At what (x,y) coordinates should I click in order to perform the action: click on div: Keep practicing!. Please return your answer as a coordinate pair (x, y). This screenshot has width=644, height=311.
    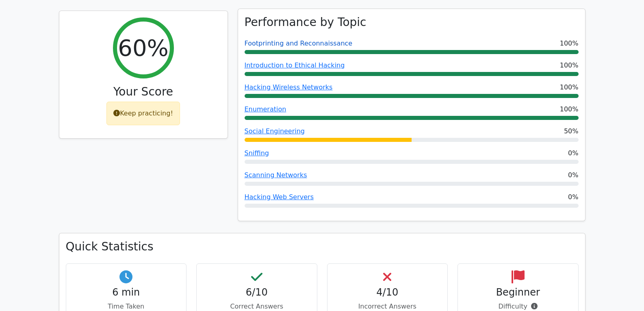
    Looking at the image, I should click on (143, 113).